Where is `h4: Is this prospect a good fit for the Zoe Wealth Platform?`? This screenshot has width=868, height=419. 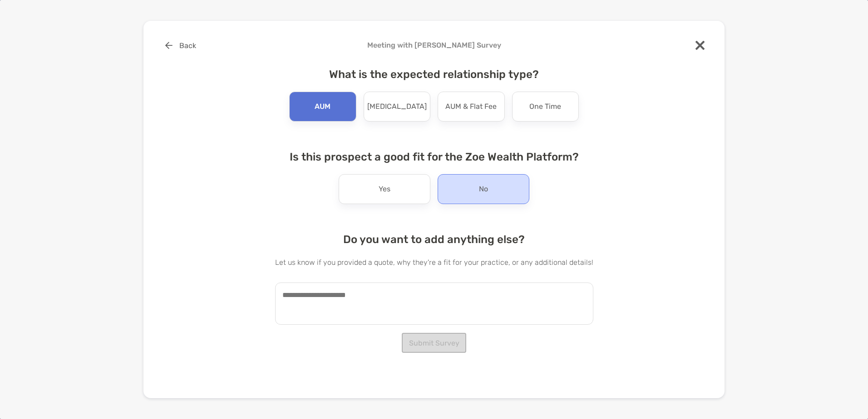 h4: Is this prospect a good fit for the Zoe Wealth Platform? is located at coordinates (434, 157).